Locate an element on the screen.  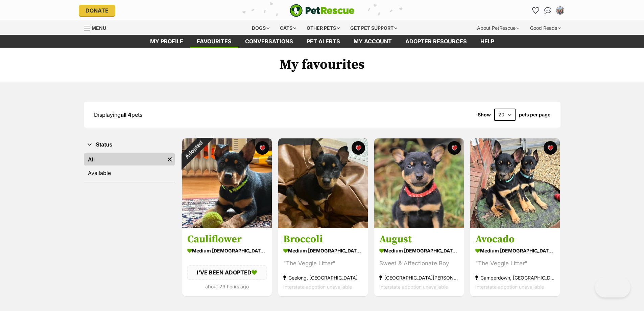
ul: Account quick links is located at coordinates (548, 11).